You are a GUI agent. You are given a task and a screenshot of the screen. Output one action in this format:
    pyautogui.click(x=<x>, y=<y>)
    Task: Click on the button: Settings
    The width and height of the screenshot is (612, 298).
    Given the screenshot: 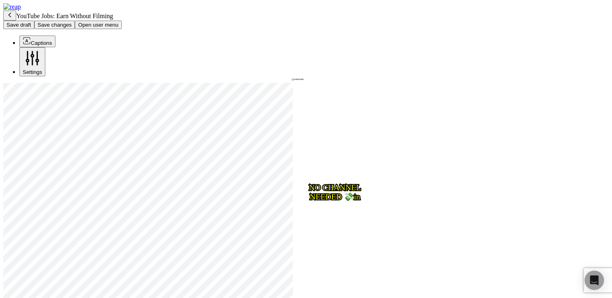 What is the action you would take?
    pyautogui.click(x=32, y=62)
    